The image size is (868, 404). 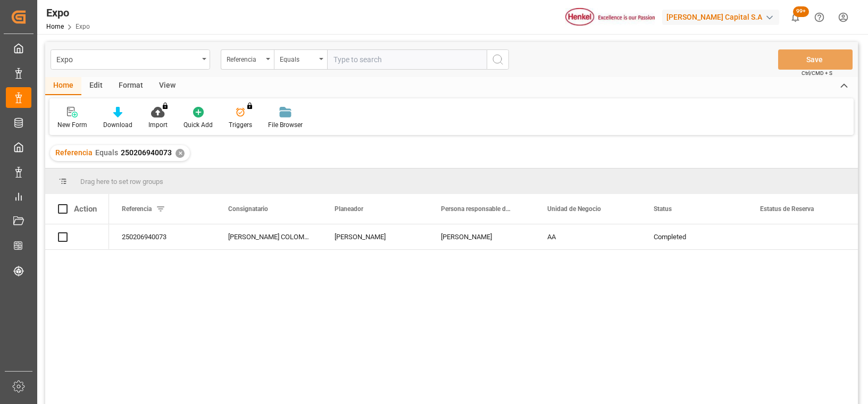 I want to click on div: New Form, so click(x=73, y=125).